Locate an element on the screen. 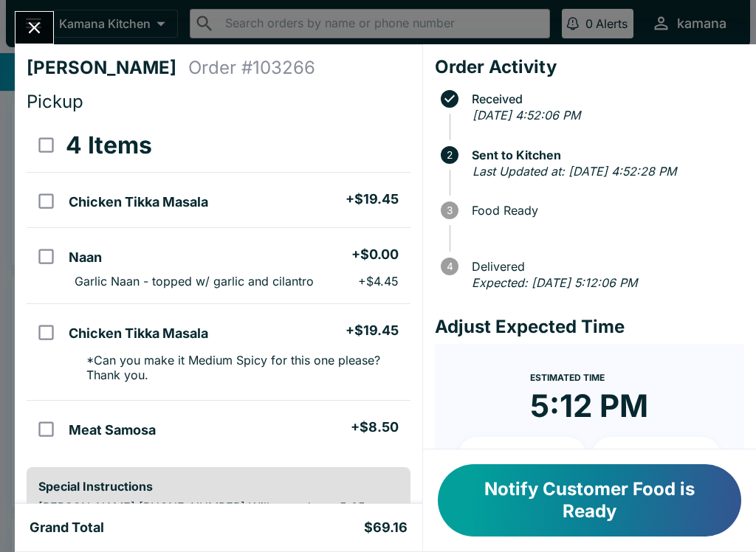  span: Food Ready is located at coordinates (605, 211).